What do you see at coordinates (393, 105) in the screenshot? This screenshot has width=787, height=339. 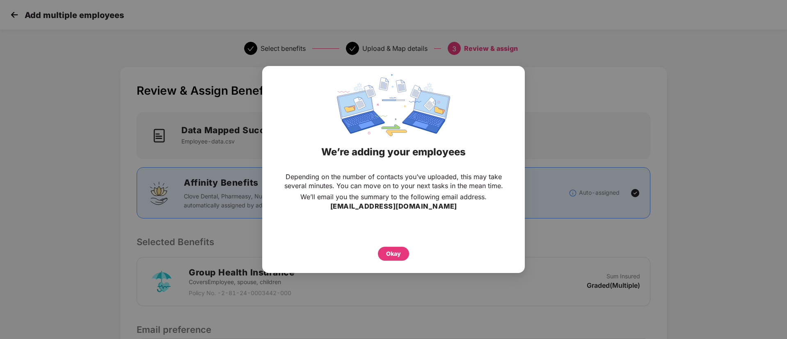 I see `img: svg+xml;base64,PHN2ZyBpZD0iRGF0YV9zeW5jaW5nIiB4bWxucz0iaHR0cDovL3d3dy53My5vcmcvMjAwMC9zdmciIHdpZH...` at bounding box center [393, 105].